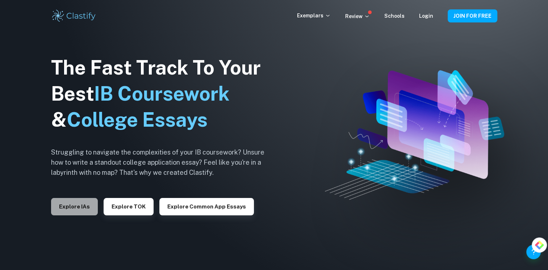 This screenshot has width=548, height=270. I want to click on a: Explore IAs, so click(74, 206).